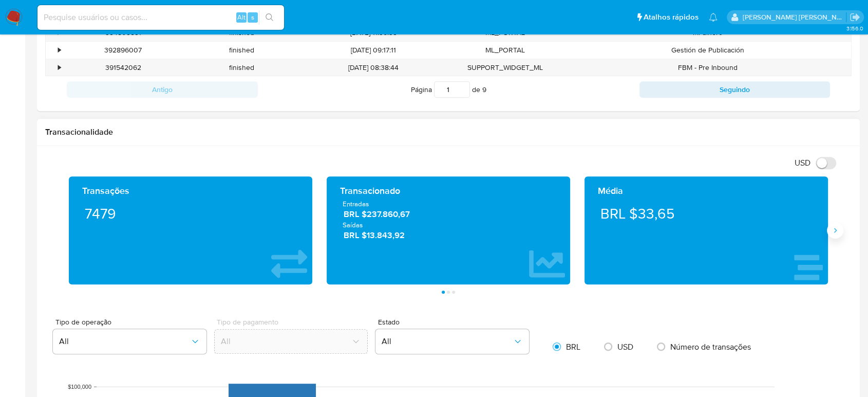 The height and width of the screenshot is (397, 868). I want to click on div: Gestión de Publicación, so click(707, 50).